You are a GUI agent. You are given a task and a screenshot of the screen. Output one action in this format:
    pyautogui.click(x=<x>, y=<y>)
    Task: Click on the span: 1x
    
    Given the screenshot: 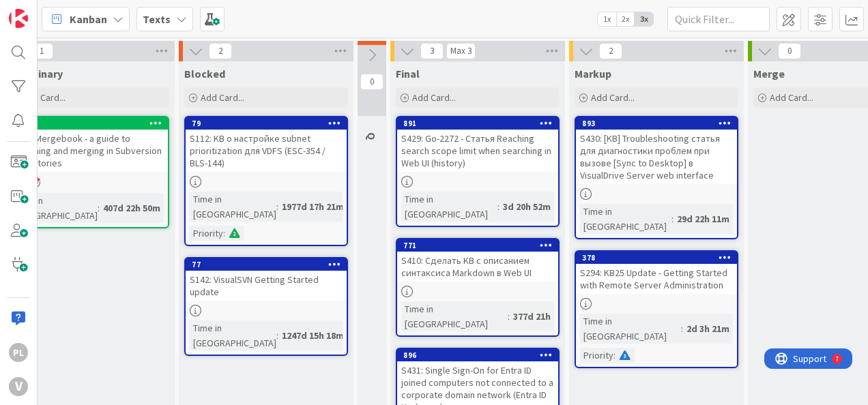 What is the action you would take?
    pyautogui.click(x=606, y=19)
    